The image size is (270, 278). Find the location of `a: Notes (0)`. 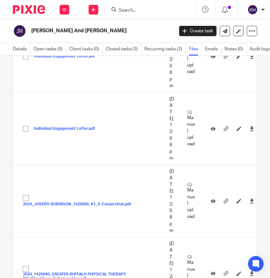

a: Notes (0) is located at coordinates (236, 49).